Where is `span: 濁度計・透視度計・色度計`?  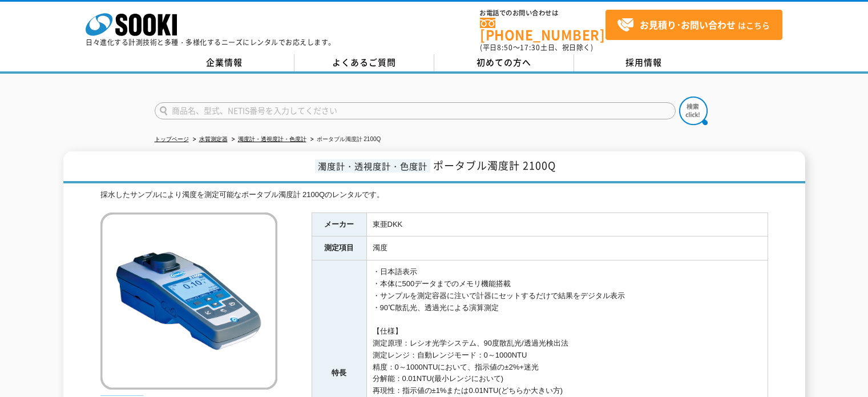
span: 濁度計・透視度計・色度計 is located at coordinates (372, 165).